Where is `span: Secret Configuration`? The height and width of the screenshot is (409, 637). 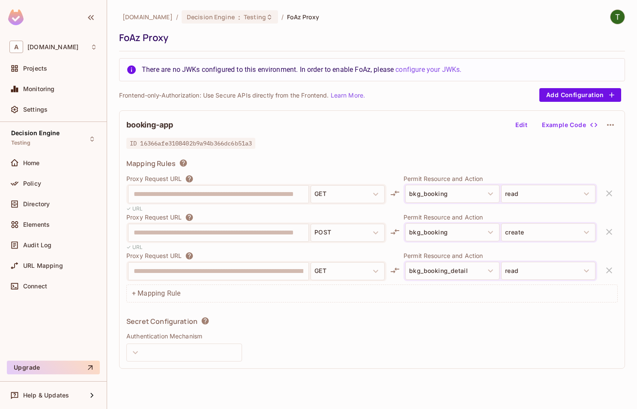 span: Secret Configuration is located at coordinates (162, 321).